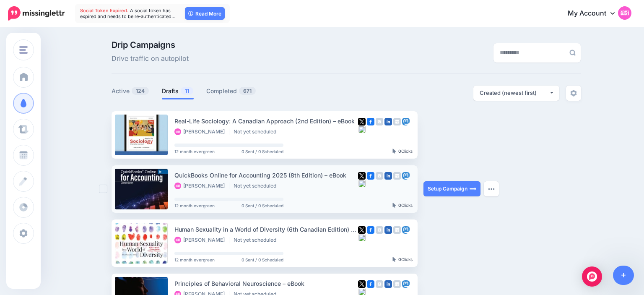 The height and width of the screenshot is (295, 644). Describe the element at coordinates (231, 91) in the screenshot. I see `a: Completed671` at that location.